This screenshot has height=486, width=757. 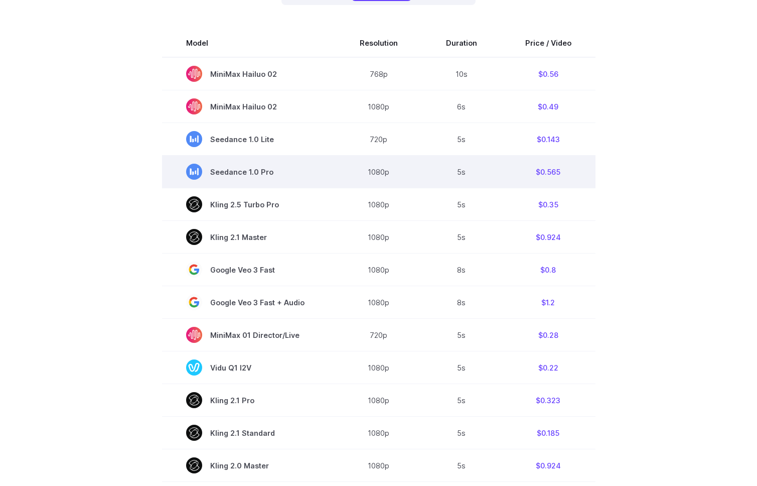 I want to click on td: $0.323, so click(x=548, y=400).